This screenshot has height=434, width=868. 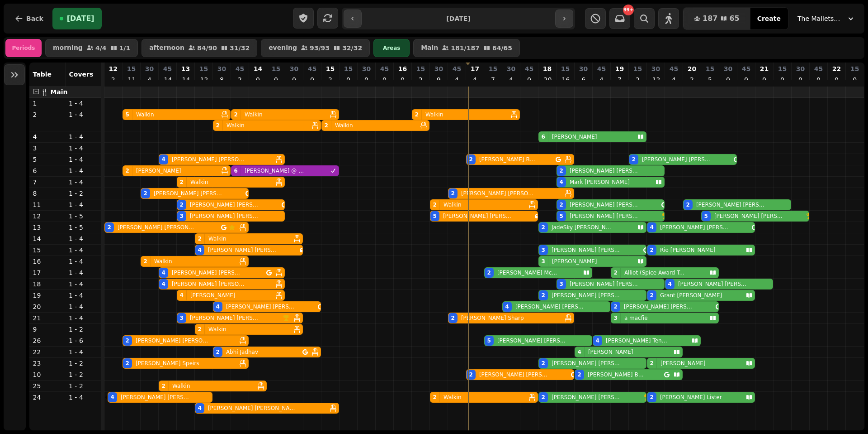 I want to click on p: 13, so click(x=47, y=227).